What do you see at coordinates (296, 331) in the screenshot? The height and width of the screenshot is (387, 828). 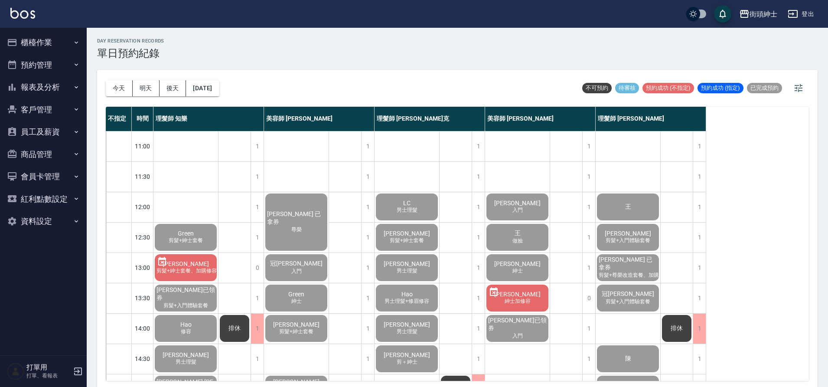 I see `span: 剪髮+紳士套餐` at bounding box center [296, 331].